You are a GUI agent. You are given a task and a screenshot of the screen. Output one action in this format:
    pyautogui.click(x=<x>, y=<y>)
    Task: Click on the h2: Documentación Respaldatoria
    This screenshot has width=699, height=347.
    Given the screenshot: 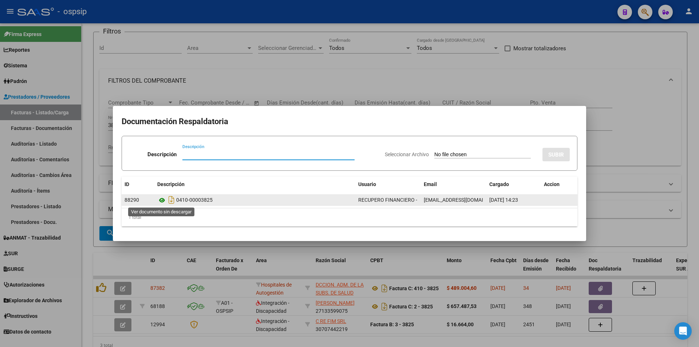 What is the action you would take?
    pyautogui.click(x=349, y=122)
    